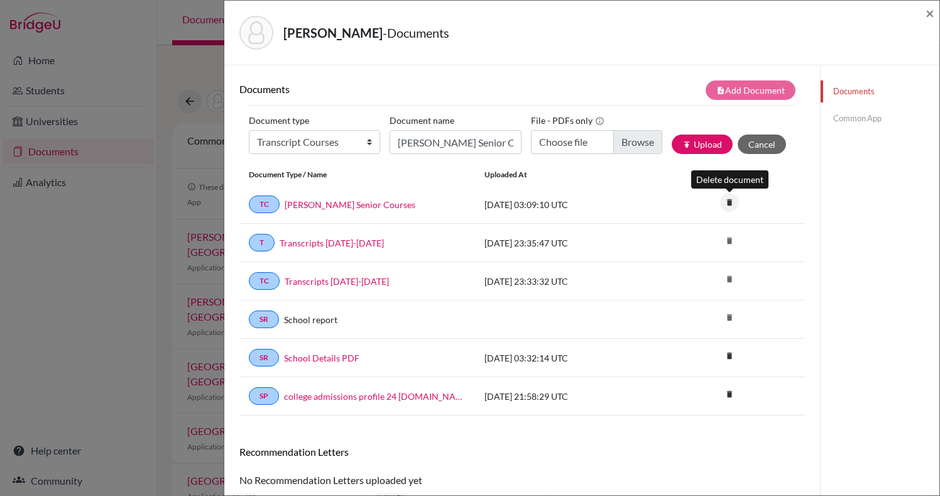 The image size is (940, 496). What do you see at coordinates (264, 396) in the screenshot?
I see `a: SP` at bounding box center [264, 396].